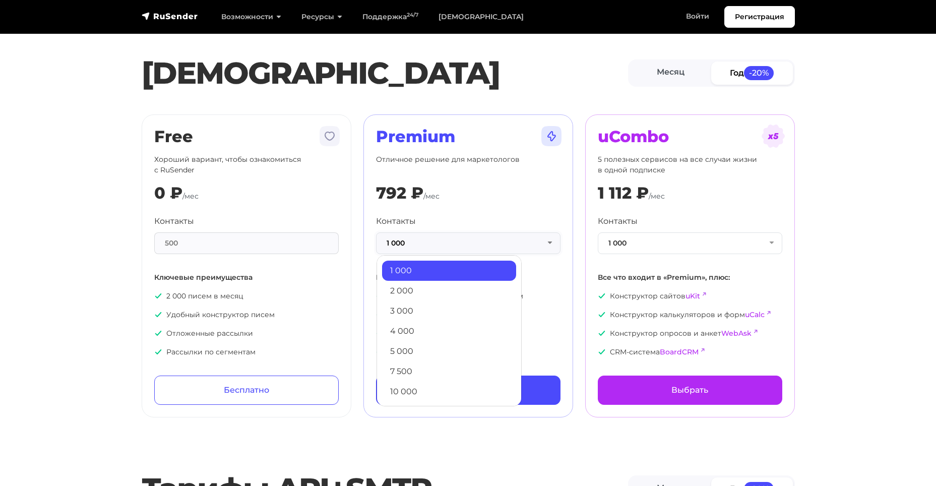 The height and width of the screenshot is (486, 936). What do you see at coordinates (468, 137) in the screenshot?
I see `h2: Premium` at bounding box center [468, 137].